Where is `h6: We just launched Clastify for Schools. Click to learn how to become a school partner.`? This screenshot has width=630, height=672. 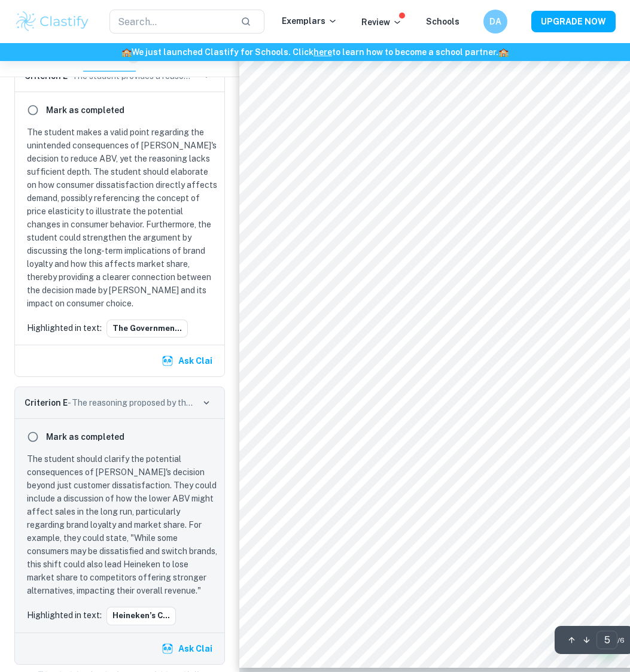 h6: We just launched Clastify for Schools. Click to learn how to become a school partner. is located at coordinates (315, 52).